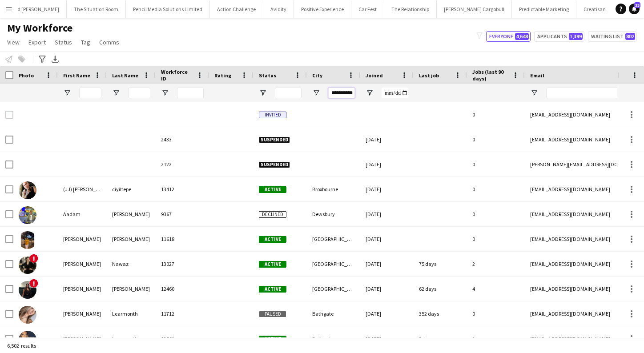 Image resolution: width=644 pixels, height=353 pixels. I want to click on span: Last job, so click(429, 75).